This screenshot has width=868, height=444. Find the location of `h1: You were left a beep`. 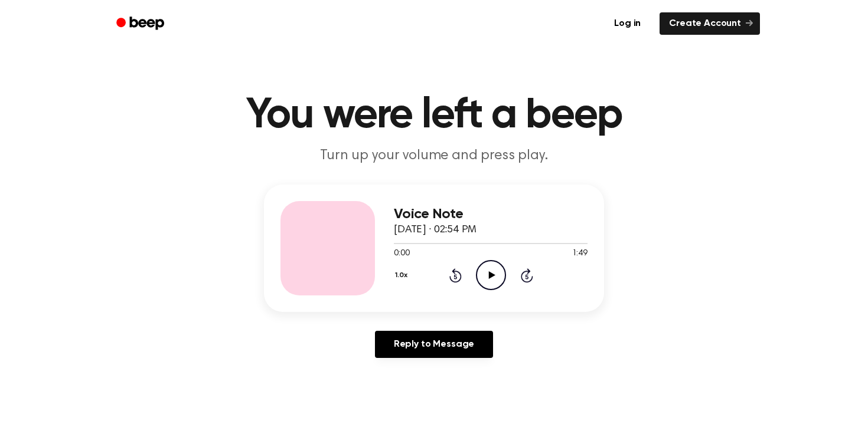

h1: You were left a beep is located at coordinates (434, 115).